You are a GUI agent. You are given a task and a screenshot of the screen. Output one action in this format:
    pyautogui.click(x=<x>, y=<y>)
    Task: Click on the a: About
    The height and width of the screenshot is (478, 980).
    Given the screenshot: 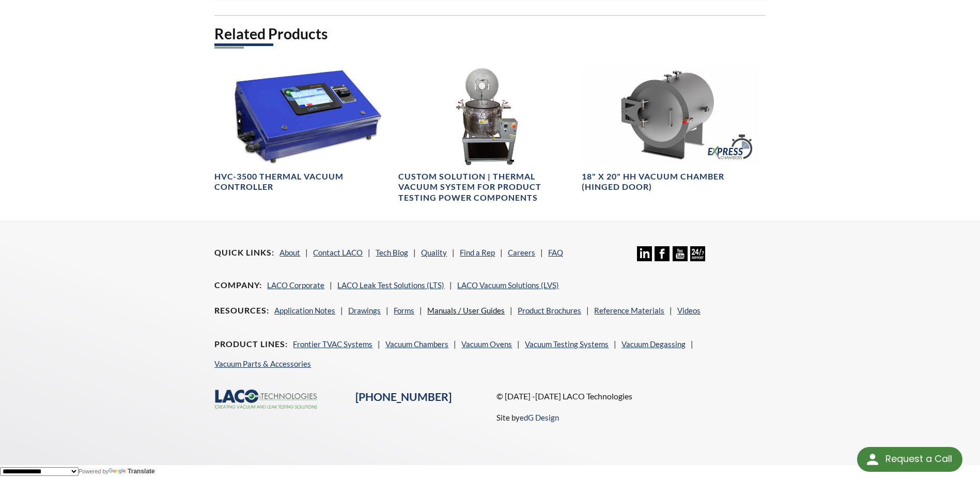 What is the action you would take?
    pyautogui.click(x=290, y=252)
    